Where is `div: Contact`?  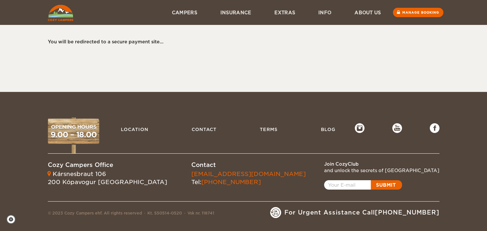 div: Contact is located at coordinates (249, 165).